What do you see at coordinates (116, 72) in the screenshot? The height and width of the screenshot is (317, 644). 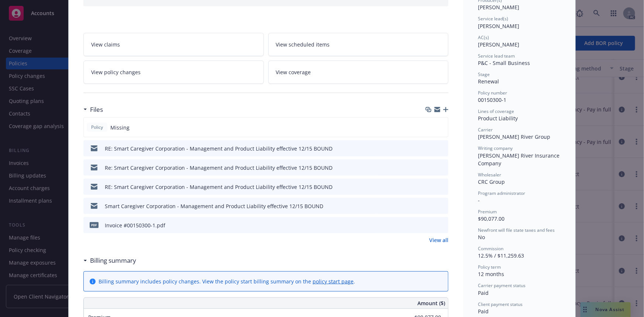 I see `span: View policy changes` at bounding box center [116, 72].